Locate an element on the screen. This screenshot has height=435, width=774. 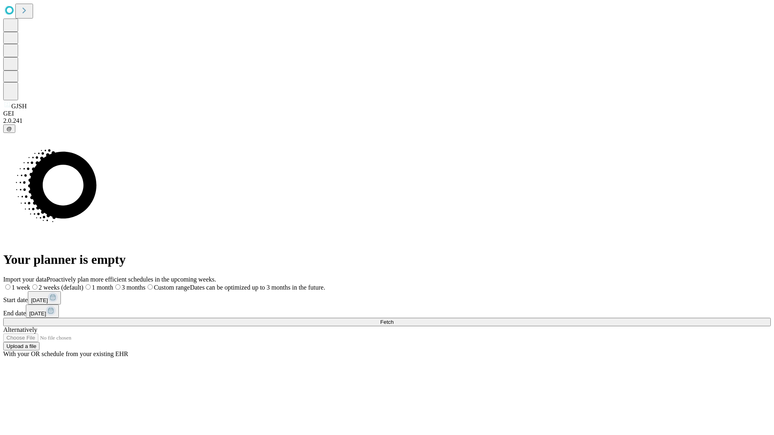
span: 2 weeks (default) is located at coordinates (61, 287).